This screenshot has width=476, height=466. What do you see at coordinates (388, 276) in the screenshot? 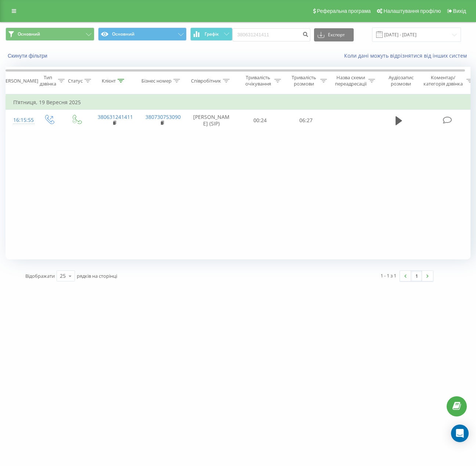
I see `div: 1 - 1 з 1` at bounding box center [388, 276].